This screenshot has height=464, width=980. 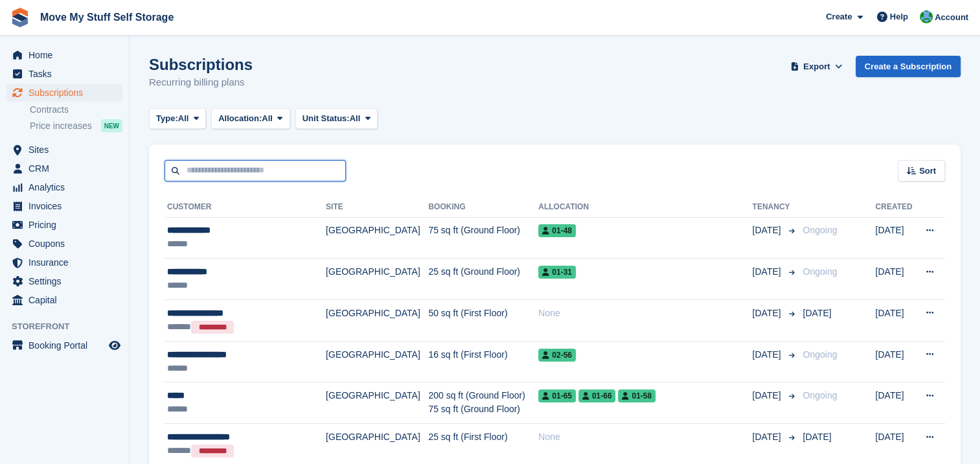 I want to click on span: 01-65, so click(x=557, y=396).